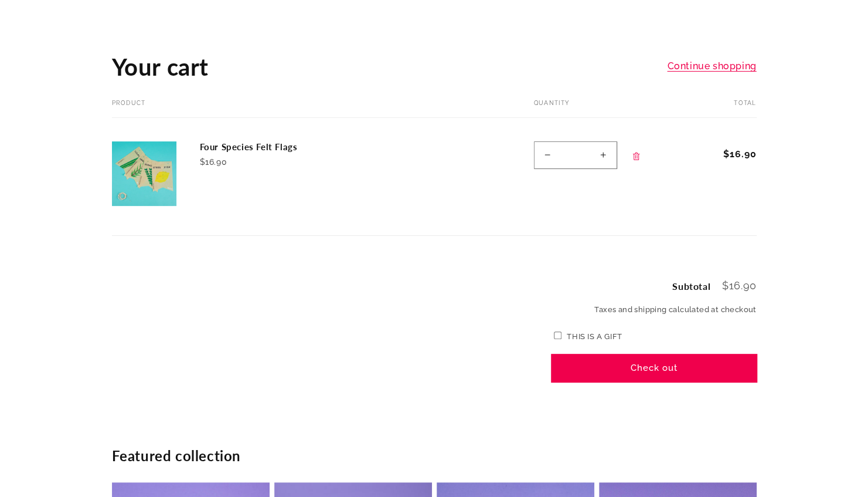 This screenshot has width=868, height=497. What do you see at coordinates (636, 156) in the screenshot?
I see `a: Remove Four Species Felt Flags` at bounding box center [636, 156].